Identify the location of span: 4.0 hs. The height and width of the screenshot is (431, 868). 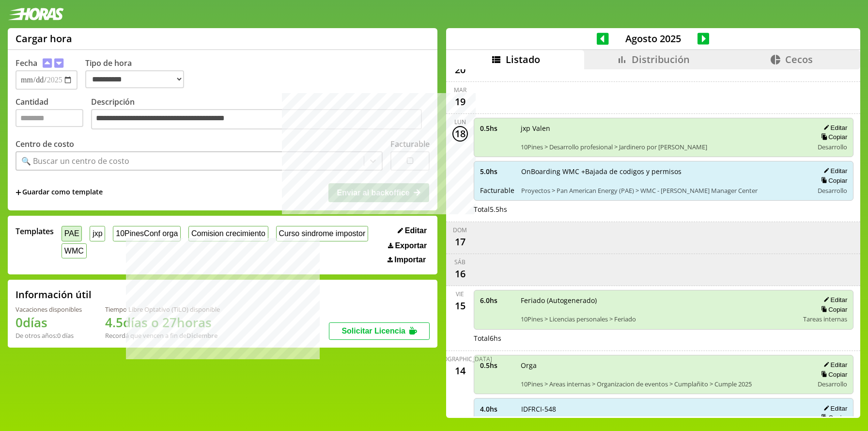
(497, 409).